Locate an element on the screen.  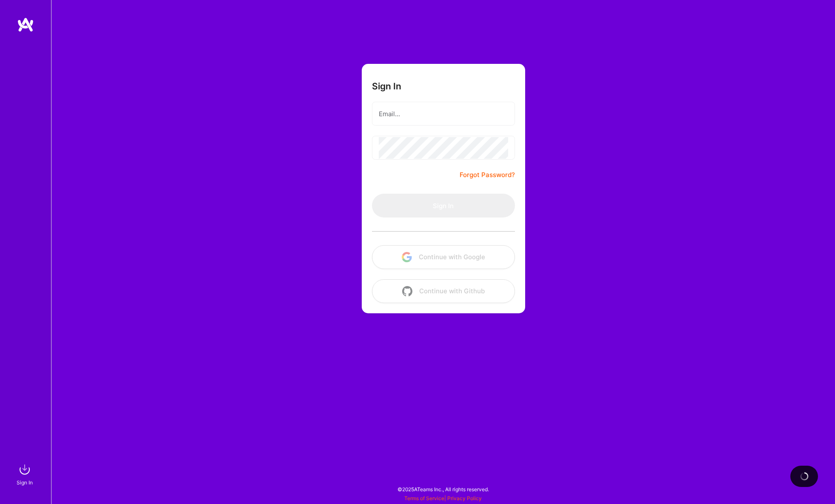
a: Terms of Service is located at coordinates (424, 498).